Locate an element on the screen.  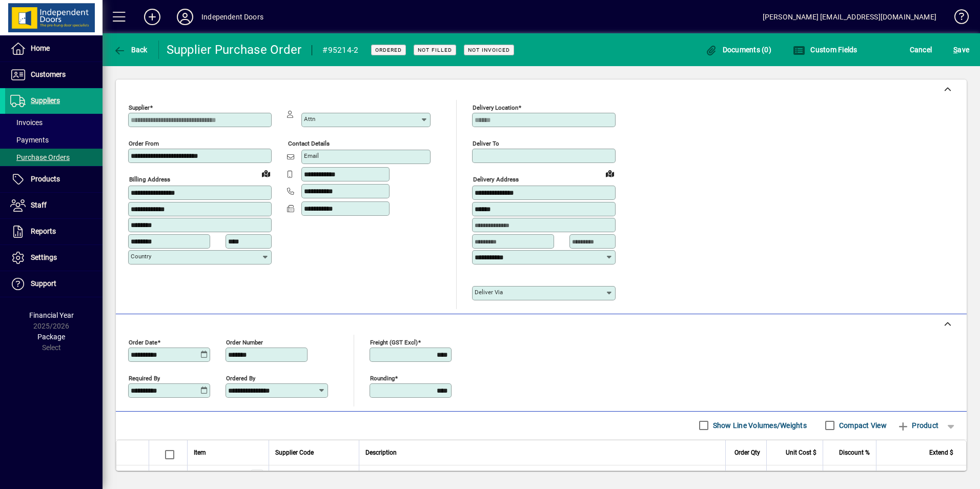
label: Show Line Volumes/Weights is located at coordinates (759, 426).